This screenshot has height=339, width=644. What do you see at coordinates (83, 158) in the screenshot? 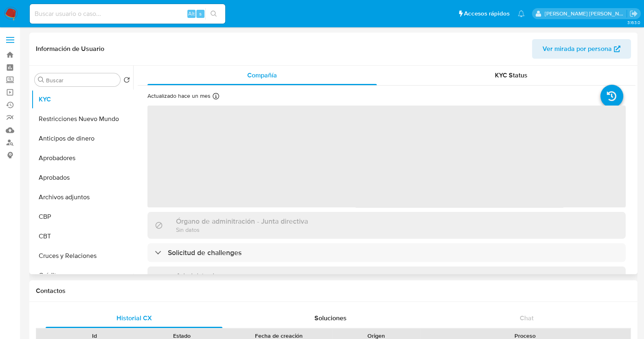
I see `button: Aprobadores` at bounding box center [83, 158].